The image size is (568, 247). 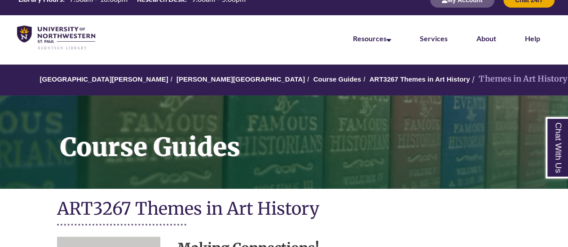 What do you see at coordinates (533, 38) in the screenshot?
I see `a: Help` at bounding box center [533, 38].